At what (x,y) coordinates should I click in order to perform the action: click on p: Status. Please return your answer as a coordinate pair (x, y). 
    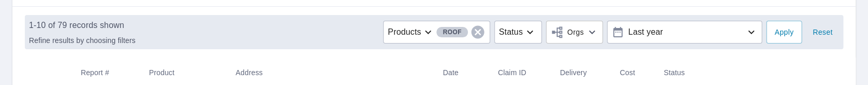
    Looking at the image, I should click on (511, 32).